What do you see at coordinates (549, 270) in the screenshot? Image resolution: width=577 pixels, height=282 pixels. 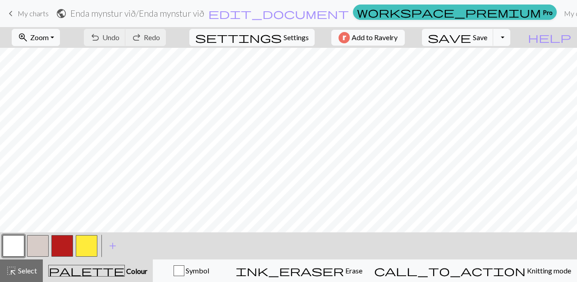 I see `span: Knitting mode` at bounding box center [549, 270].